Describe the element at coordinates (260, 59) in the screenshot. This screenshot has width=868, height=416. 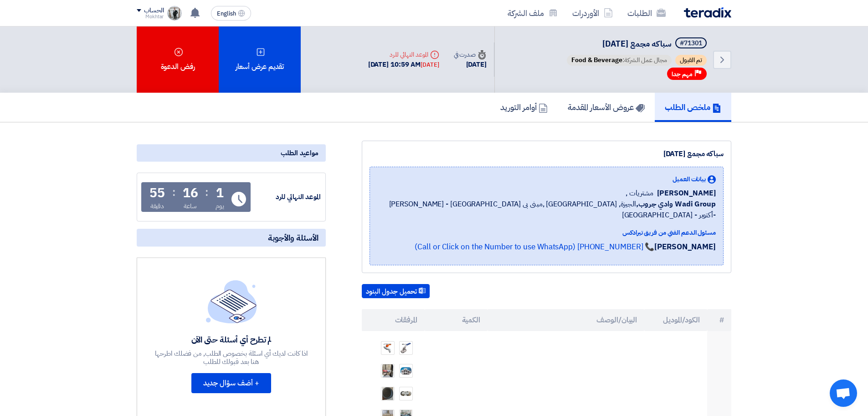
I see `div: تقديم عرض أسعار` at that location.